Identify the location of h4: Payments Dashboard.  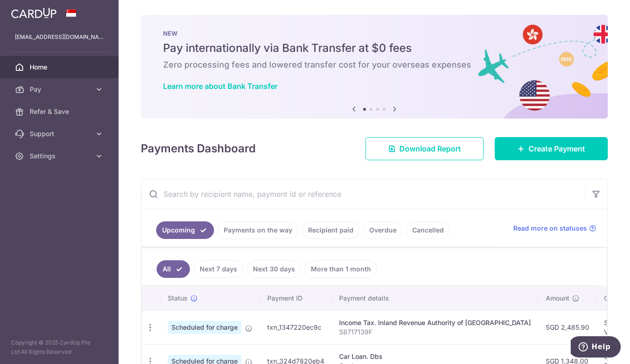
(199, 149).